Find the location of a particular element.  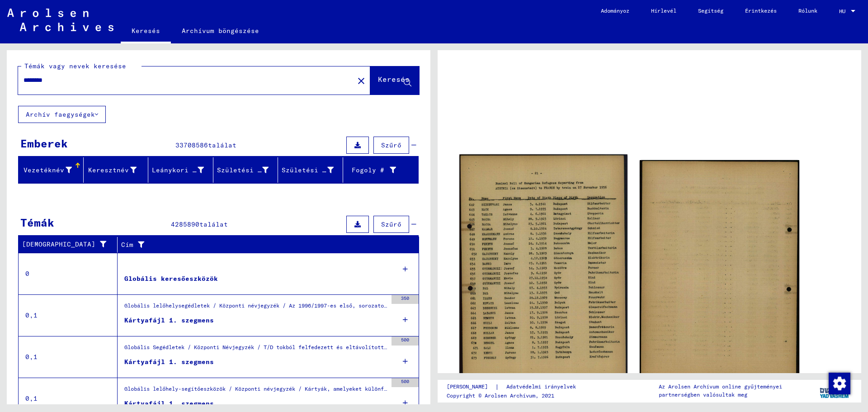

div: Vezetéknév is located at coordinates (53, 170).